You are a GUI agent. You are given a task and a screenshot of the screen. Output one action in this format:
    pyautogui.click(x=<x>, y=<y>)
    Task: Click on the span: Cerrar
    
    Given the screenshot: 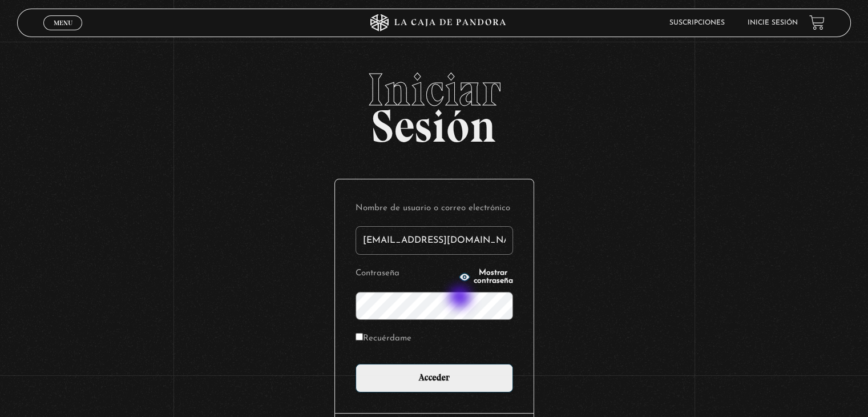 What is the action you would take?
    pyautogui.click(x=63, y=33)
    